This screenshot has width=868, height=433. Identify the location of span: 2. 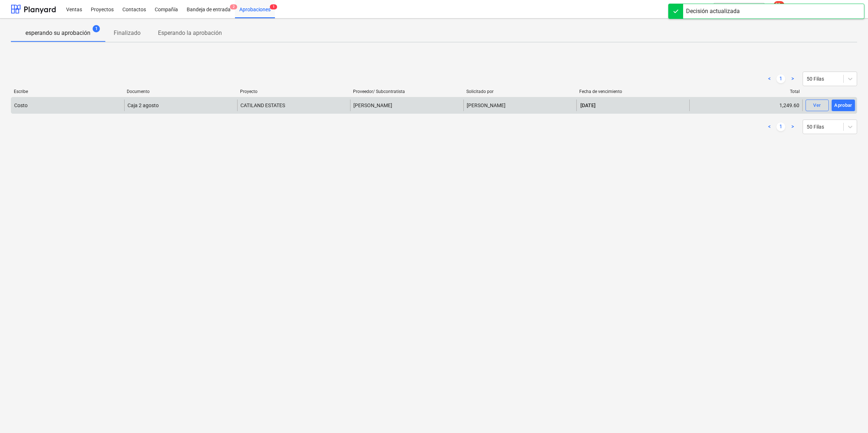
(233, 7).